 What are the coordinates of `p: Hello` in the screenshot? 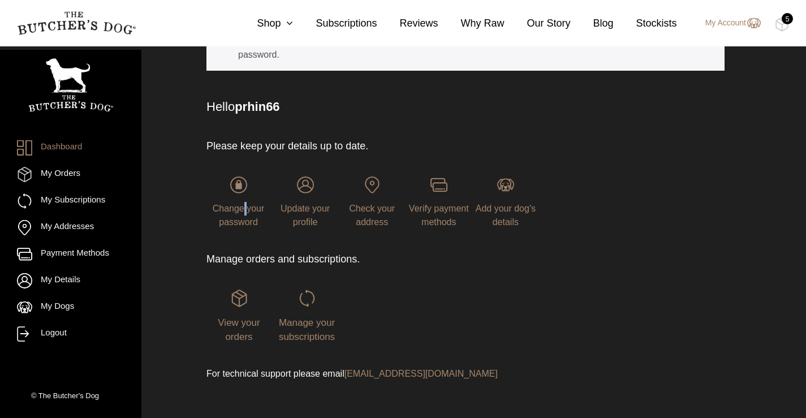 It's located at (465, 106).